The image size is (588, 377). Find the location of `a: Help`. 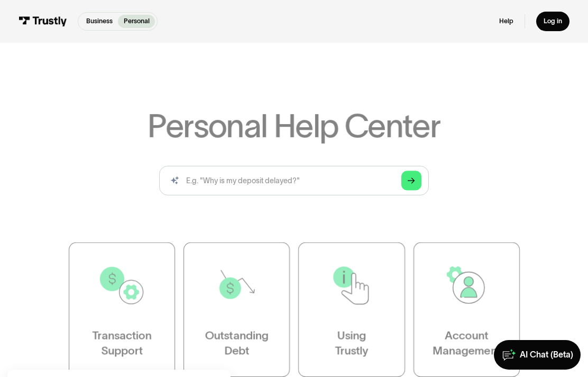

a: Help is located at coordinates (506, 21).